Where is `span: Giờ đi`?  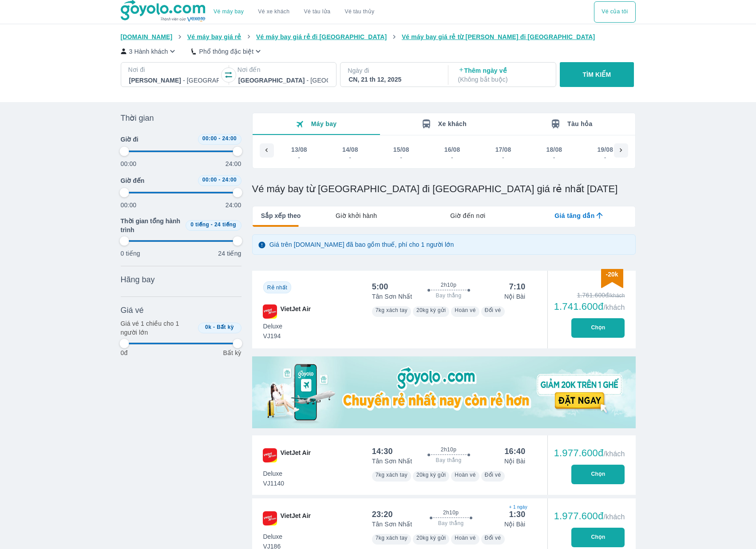
span: Giờ đi is located at coordinates (130, 139).